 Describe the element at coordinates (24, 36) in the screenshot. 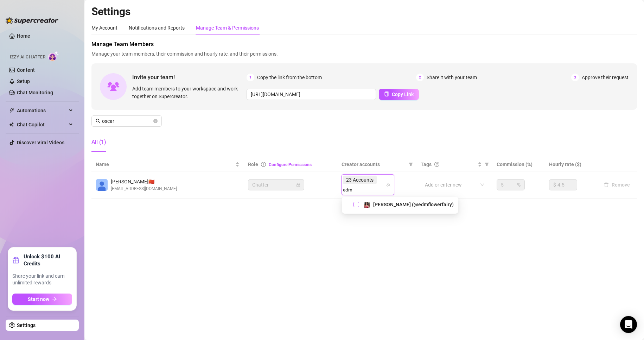

I see `a: Home` at that location.